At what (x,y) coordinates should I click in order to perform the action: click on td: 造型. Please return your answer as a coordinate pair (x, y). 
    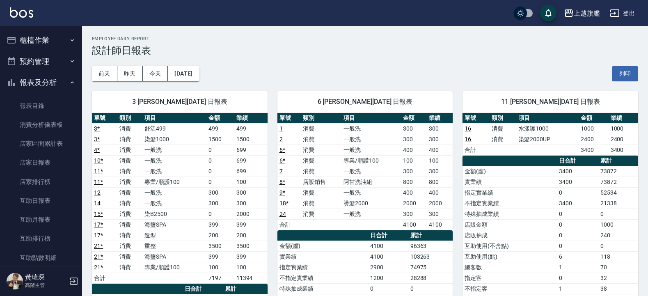
    Looking at the image, I should click on (174, 235).